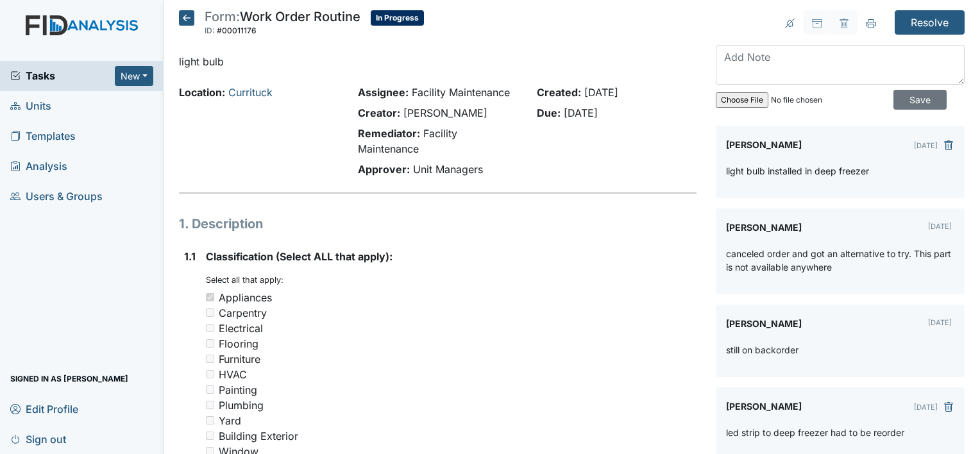  I want to click on input: Plumbing, so click(210, 405).